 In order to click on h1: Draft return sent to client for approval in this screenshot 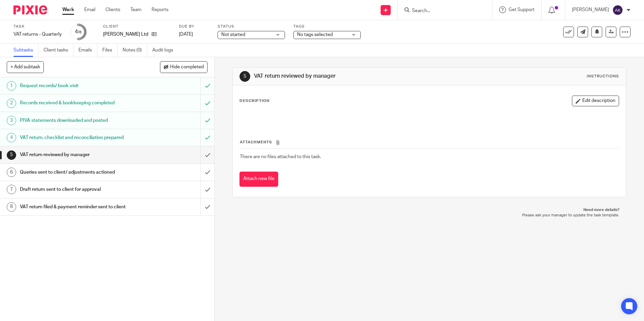, I will do `click(78, 189)`.